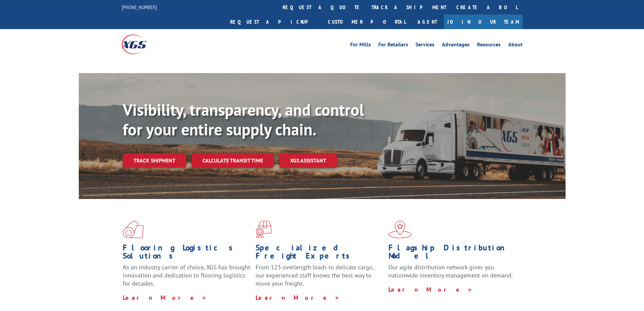 The height and width of the screenshot is (311, 644). Describe the element at coordinates (319, 278) in the screenshot. I see `p: From 123 overlength loads to delicate cargo, our experienced staff knows the best way to move you...` at that location.